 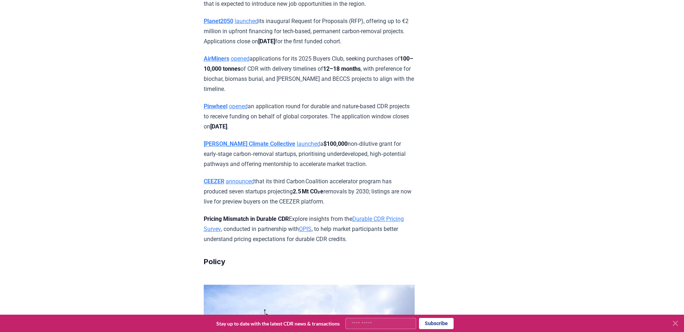 I want to click on p: applications for its 2025 Buyers Club, seeking purchases of of CDR with delivery timelines of , w..., so click(x=309, y=74).